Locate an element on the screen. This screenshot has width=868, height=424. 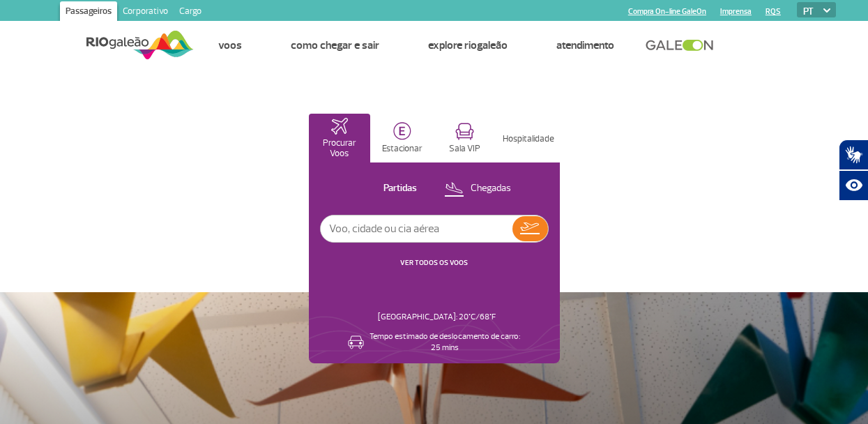
button: VER TODOS OS VOOS is located at coordinates (434, 263).